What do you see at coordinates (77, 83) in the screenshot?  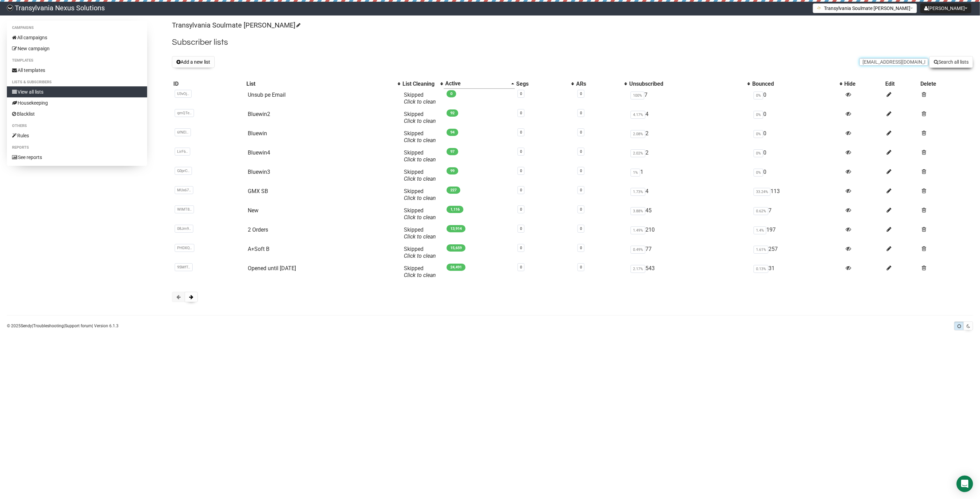 I see `li: Lists & subscribers` at bounding box center [77, 83].